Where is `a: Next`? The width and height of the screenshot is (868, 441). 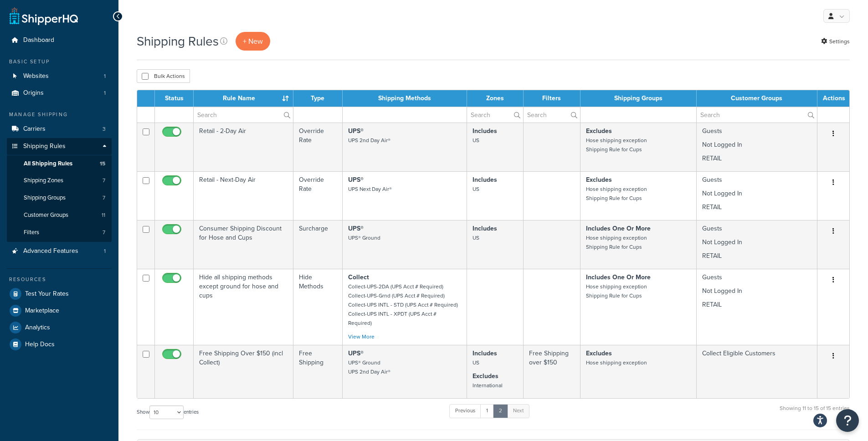
a: Next is located at coordinates (518, 411).